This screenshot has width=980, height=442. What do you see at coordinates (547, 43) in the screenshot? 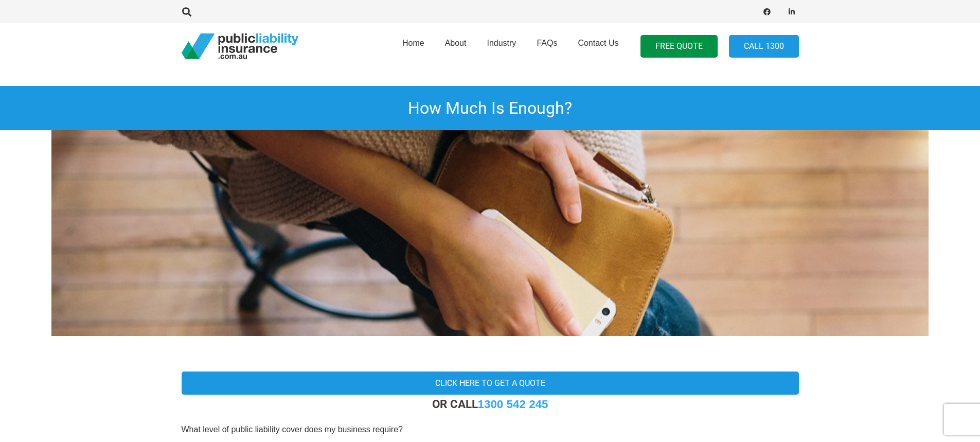
I see `span: FAQs` at bounding box center [547, 43].